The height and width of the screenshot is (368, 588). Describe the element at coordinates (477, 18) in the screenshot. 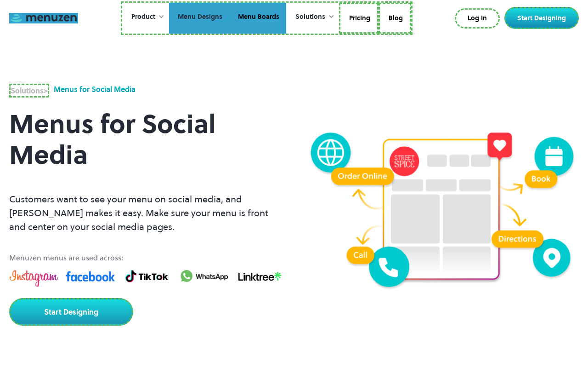

I see `a: Log In` at that location.